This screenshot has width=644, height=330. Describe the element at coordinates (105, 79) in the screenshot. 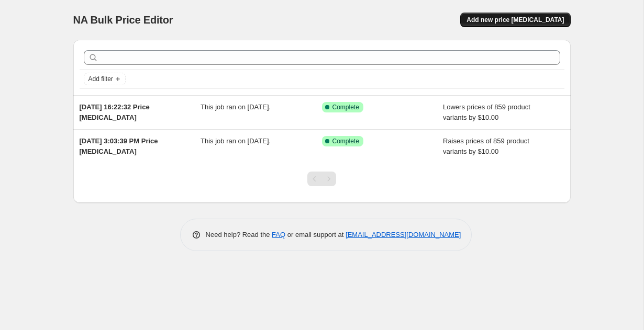

I see `button: Add filter` at that location.